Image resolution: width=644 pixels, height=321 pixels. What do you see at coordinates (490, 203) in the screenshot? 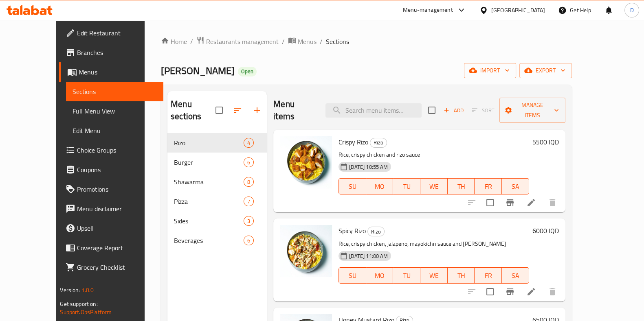
I see `span: Select to update` at bounding box center [490, 203].